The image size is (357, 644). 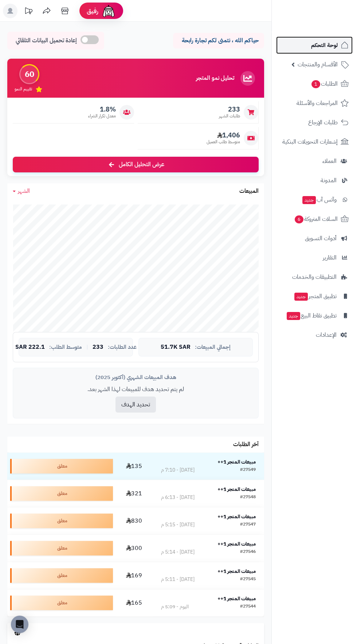 I want to click on div: Open Intercom Messenger, so click(x=20, y=624).